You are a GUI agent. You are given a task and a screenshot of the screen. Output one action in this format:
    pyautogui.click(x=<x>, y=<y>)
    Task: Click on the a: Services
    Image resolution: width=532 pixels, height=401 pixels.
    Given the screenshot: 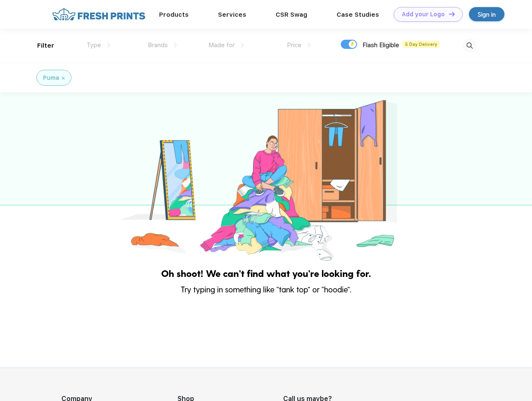 What is the action you would take?
    pyautogui.click(x=232, y=15)
    